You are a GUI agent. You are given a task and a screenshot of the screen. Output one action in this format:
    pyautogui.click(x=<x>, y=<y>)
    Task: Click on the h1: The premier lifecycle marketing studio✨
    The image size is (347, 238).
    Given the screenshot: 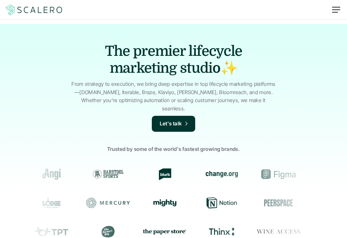 What is the action you would take?
    pyautogui.click(x=173, y=60)
    